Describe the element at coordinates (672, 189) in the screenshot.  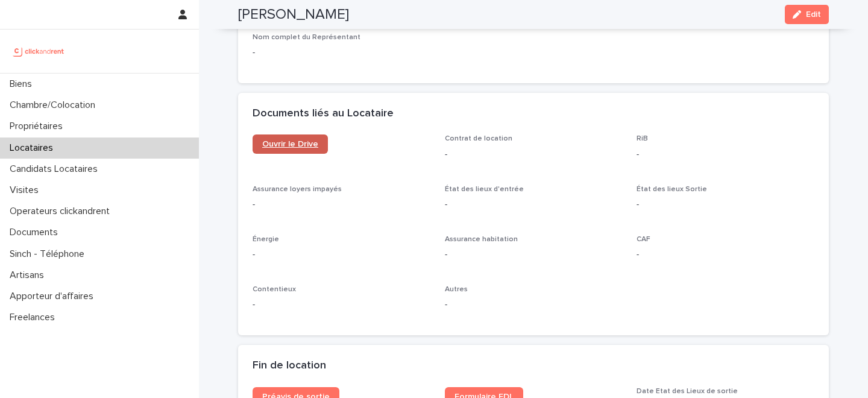
I see `span: État des lieux Sortie` at that location.